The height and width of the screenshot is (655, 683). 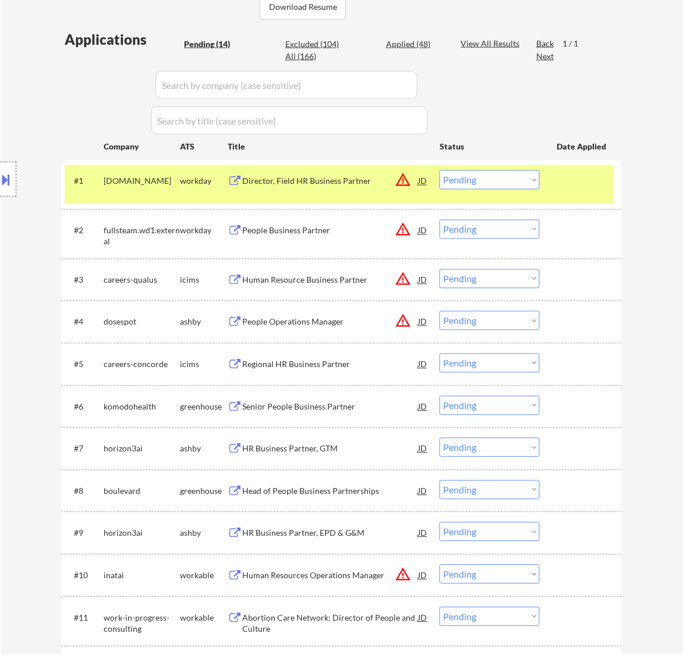 I want to click on div: #6, so click(x=84, y=407).